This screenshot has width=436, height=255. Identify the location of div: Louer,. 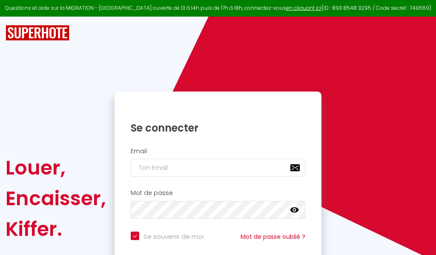
(56, 168).